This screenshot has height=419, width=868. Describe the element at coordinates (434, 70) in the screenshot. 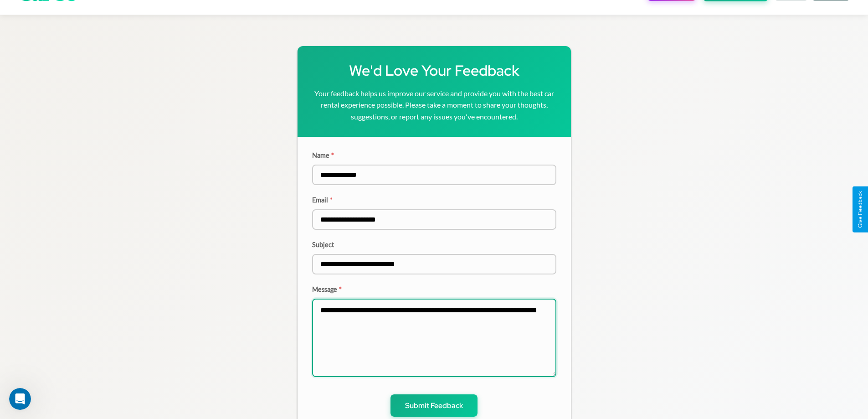

I see `h1: We'd Love Your Feedback` at that location.